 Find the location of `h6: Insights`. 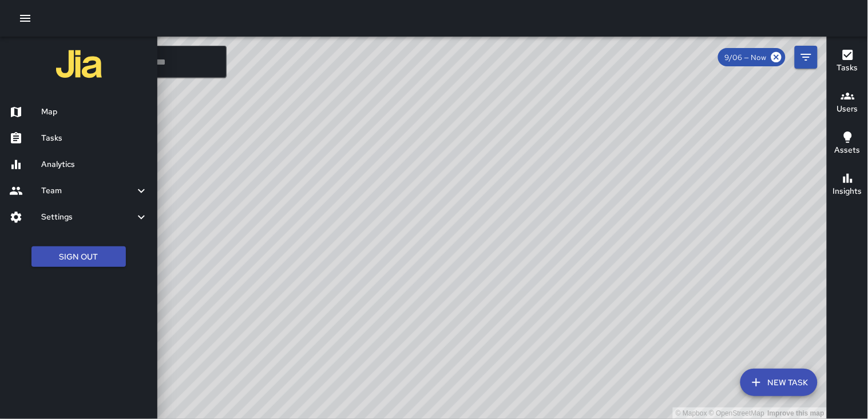

h6: Insights is located at coordinates (847, 192).